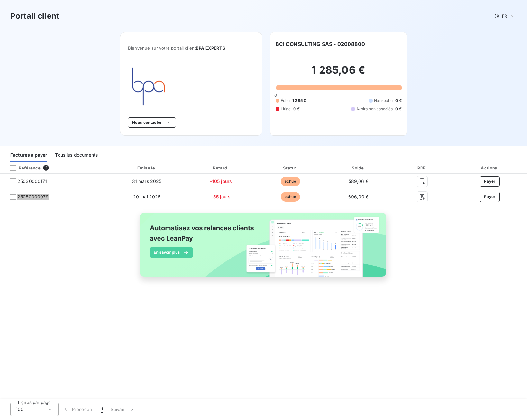  What do you see at coordinates (359, 168) in the screenshot?
I see `div: Solde` at bounding box center [359, 168].